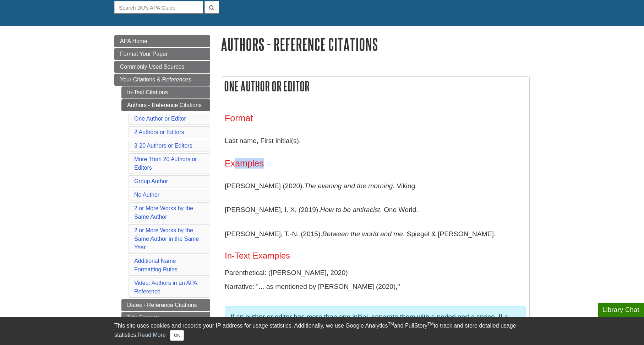 The height and width of the screenshot is (345, 644). I want to click on h1: Authors - Reference Citations, so click(375, 44).